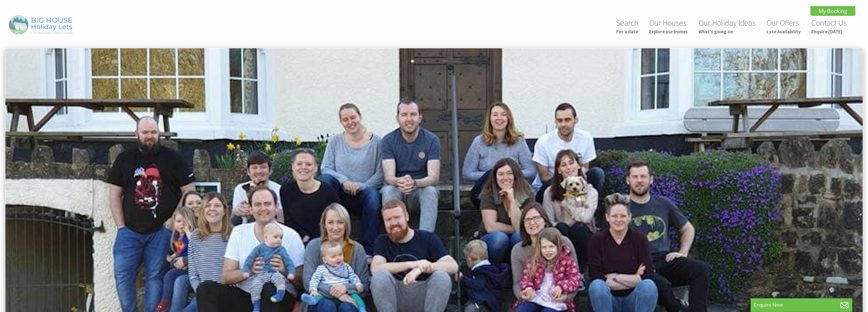  I want to click on small: Late Availability, so click(783, 31).